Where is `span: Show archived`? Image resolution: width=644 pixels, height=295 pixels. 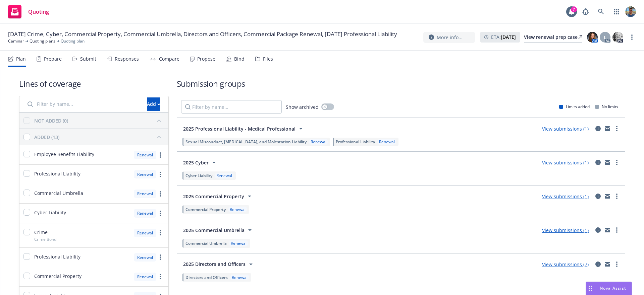
span: Show archived is located at coordinates (302, 107).